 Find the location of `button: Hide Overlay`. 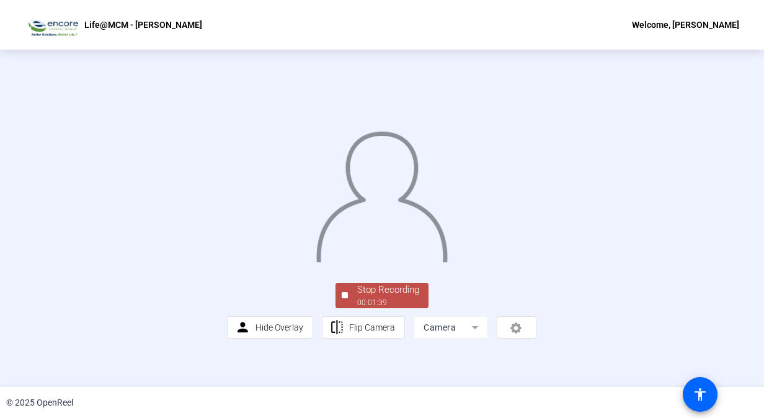

button: Hide Overlay is located at coordinates (270, 327).